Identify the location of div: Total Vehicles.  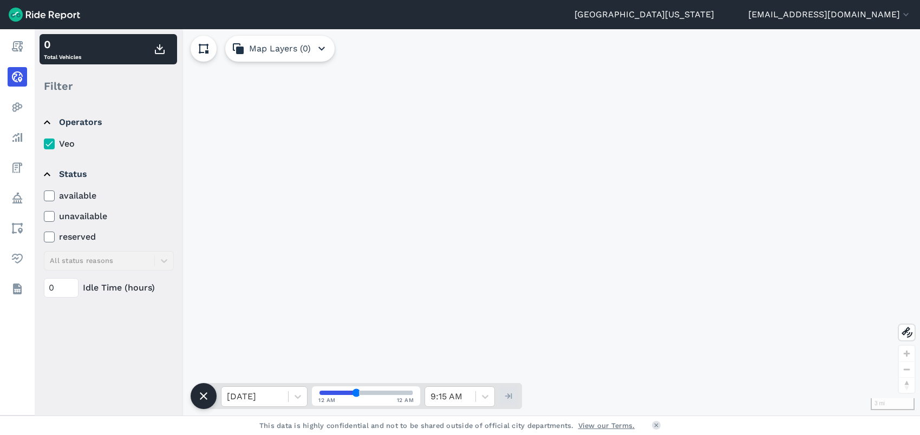
(62, 49).